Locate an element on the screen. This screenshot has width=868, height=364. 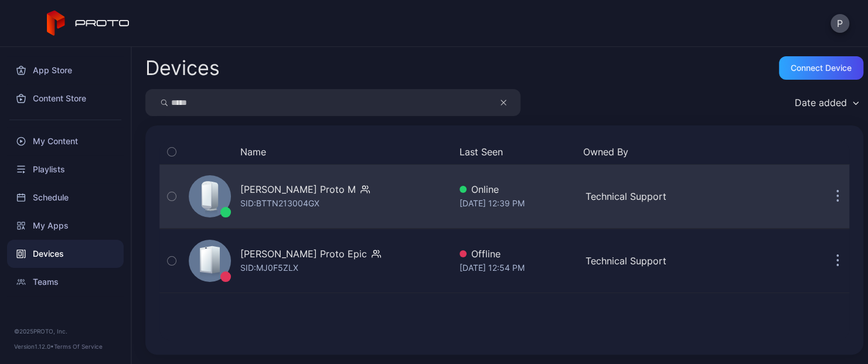
button: Connect device is located at coordinates (822, 68).